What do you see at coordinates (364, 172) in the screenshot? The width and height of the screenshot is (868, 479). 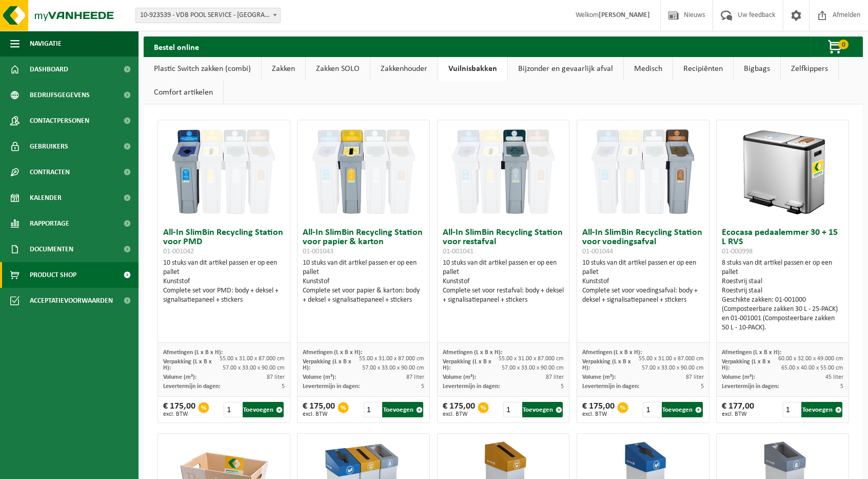 I see `img: 01-001043` at bounding box center [364, 172].